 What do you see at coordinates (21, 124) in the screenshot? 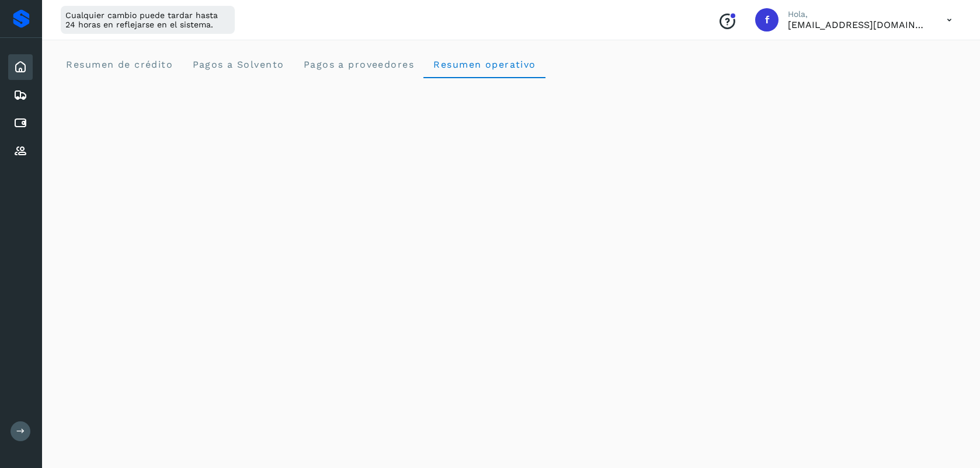
I see `div: Cuentas por pagar` at bounding box center [21, 124].